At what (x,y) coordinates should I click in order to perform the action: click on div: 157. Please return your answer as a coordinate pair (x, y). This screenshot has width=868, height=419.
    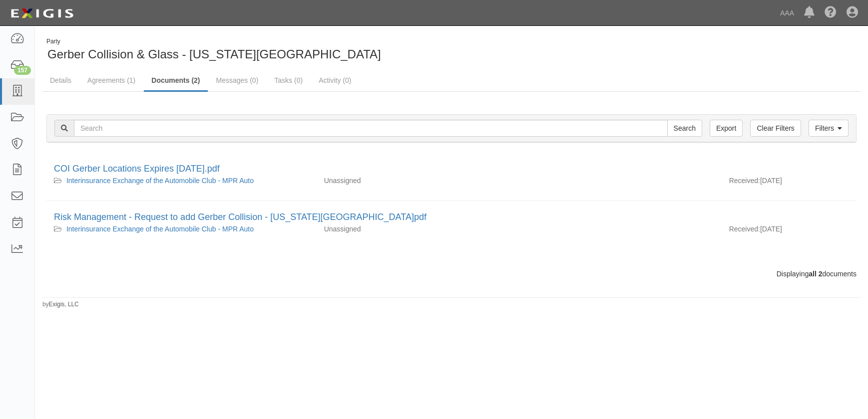
    Looking at the image, I should click on (22, 70).